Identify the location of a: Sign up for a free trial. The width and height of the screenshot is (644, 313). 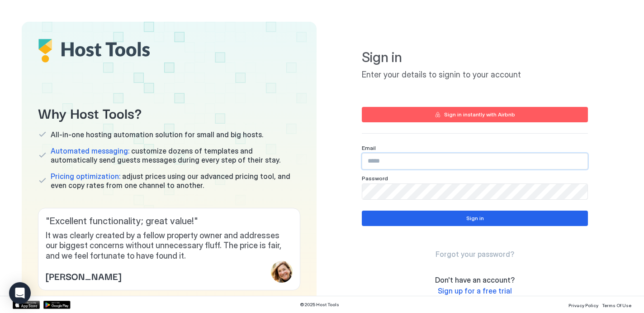
(475, 291).